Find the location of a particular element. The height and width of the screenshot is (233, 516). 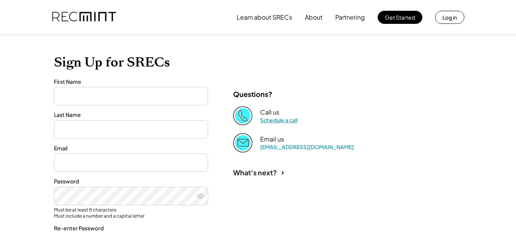

div: First Name is located at coordinates (131, 82).